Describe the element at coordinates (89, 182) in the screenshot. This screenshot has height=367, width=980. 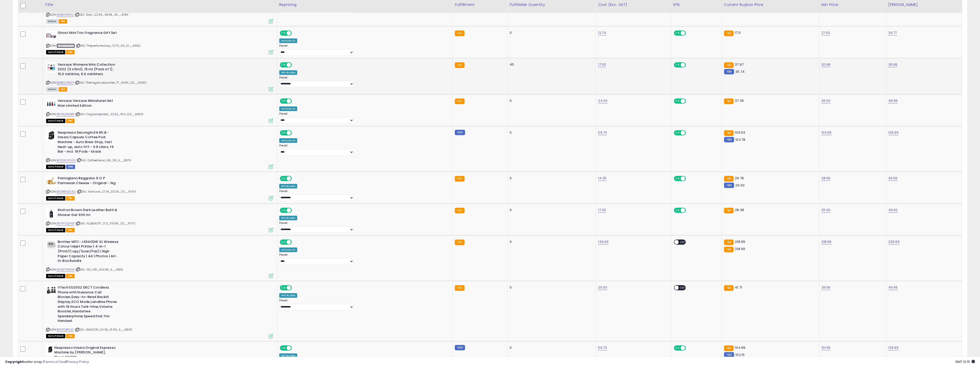
I see `b: Parmigiano Reggiano D O P Parmesan Cheese - Original - 1kg` at that location.